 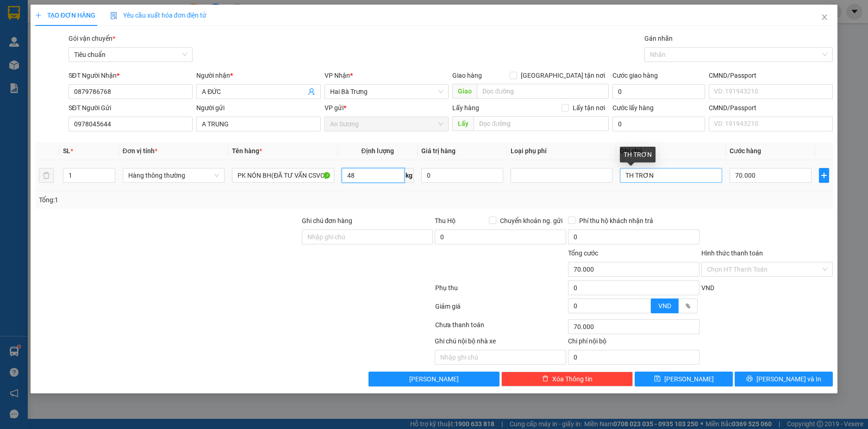 What do you see at coordinates (583, 253) in the screenshot?
I see `span: Tổng cước` at bounding box center [583, 253].